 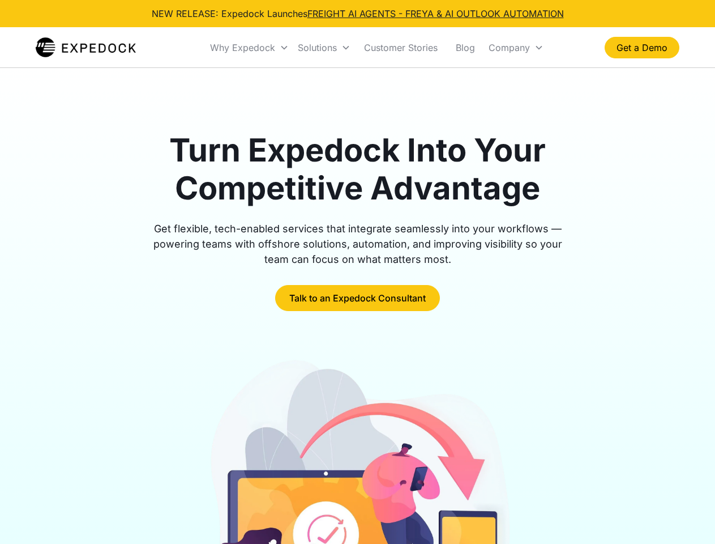 What do you see at coordinates (642, 48) in the screenshot?
I see `a: Get a Demo` at bounding box center [642, 48].